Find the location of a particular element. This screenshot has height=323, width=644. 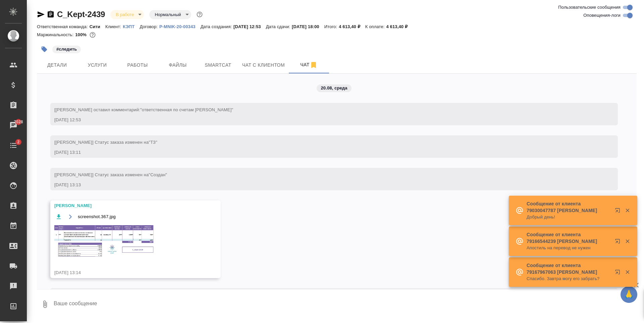

p: 100% is located at coordinates (81, 35).